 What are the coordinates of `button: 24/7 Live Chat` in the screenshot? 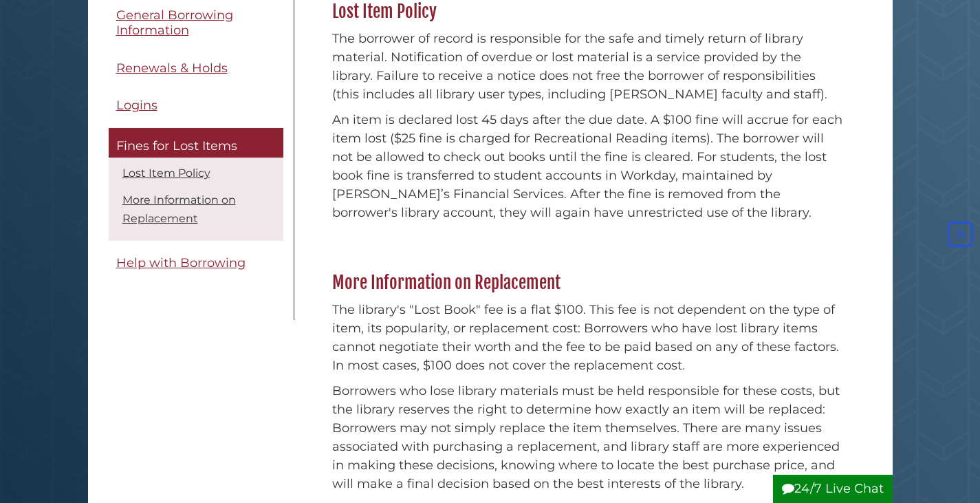 It's located at (832, 488).